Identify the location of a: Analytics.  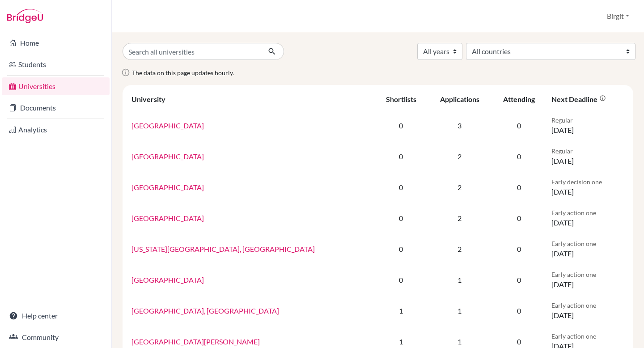
(56, 130).